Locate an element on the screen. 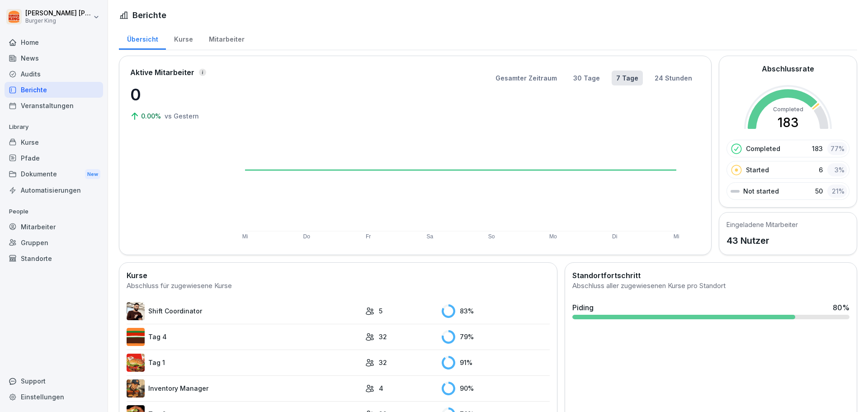 This screenshot has height=412, width=868. p: Aktive Mitarbeiter is located at coordinates (162, 72).